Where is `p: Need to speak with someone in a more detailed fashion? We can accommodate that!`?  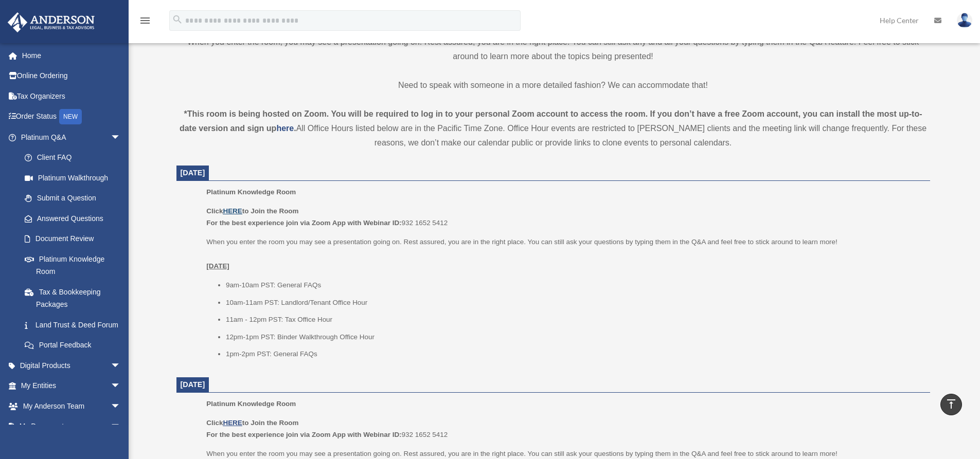
p: Need to speak with someone in a more detailed fashion? We can accommodate that! is located at coordinates (553, 85).